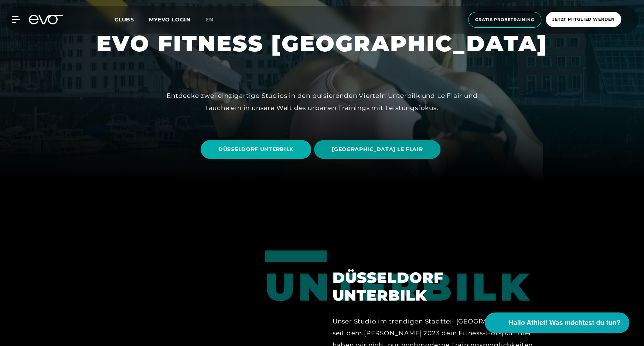 Image resolution: width=644 pixels, height=346 pixels. What do you see at coordinates (583, 19) in the screenshot?
I see `span: Jetzt Mitglied werden` at bounding box center [583, 19].